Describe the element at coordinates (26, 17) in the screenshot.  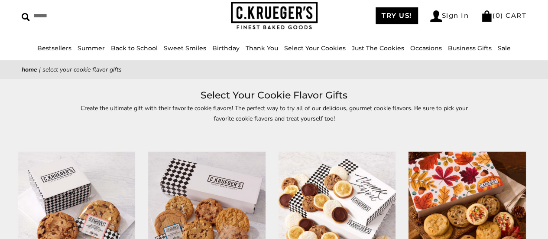
I see `img: Search` at that location.